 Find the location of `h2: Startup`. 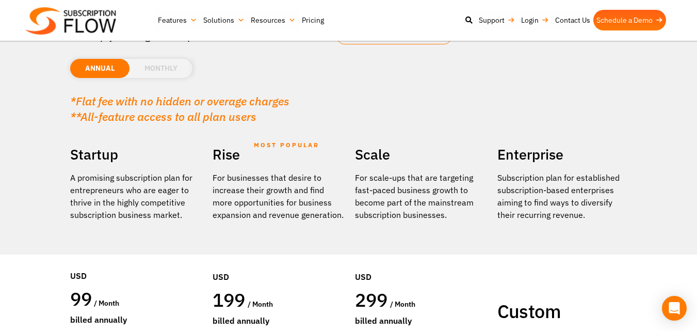

h2: Startup is located at coordinates (136, 154).